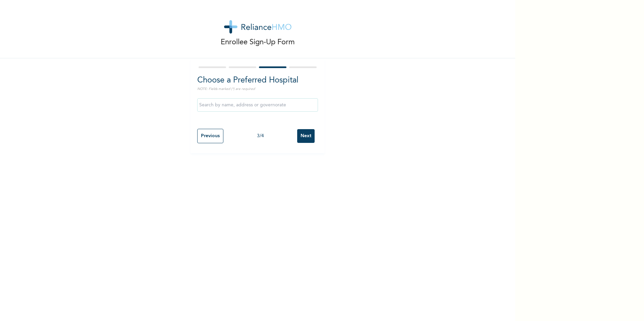 This screenshot has width=644, height=321. I want to click on p: NOTE: Fields marked (*) are required, so click(257, 89).